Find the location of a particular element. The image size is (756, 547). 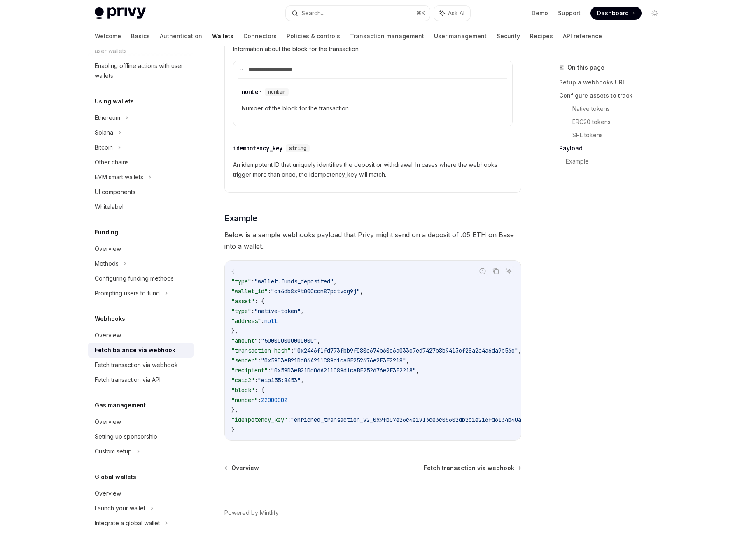

div: Integrate a global wallet is located at coordinates (127, 524).